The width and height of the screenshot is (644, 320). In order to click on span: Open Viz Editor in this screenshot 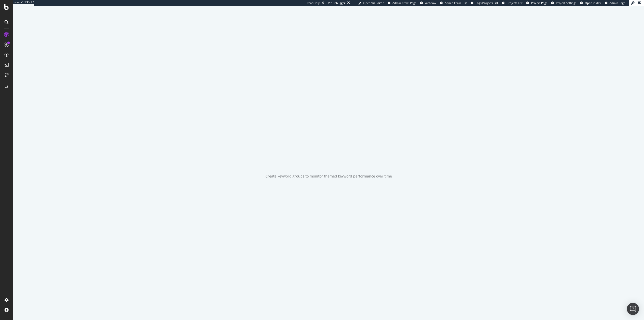, I will do `click(374, 3)`.